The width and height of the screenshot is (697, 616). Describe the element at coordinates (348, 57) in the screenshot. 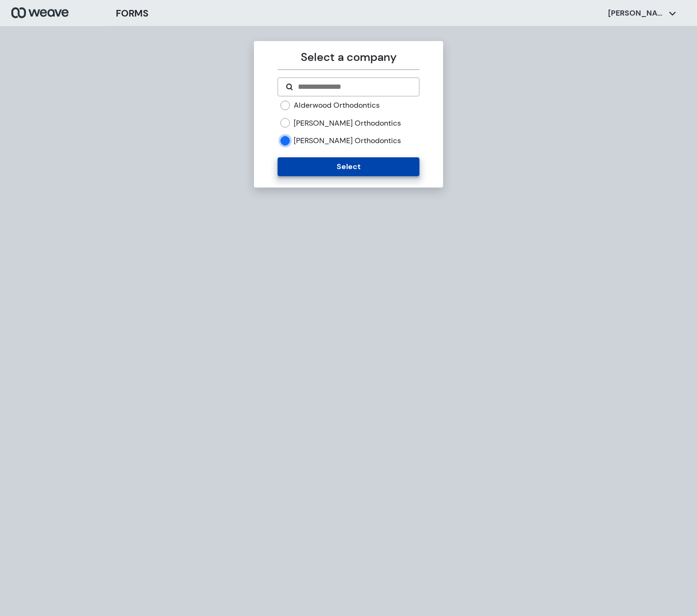

I see `p: Select a company` at that location.